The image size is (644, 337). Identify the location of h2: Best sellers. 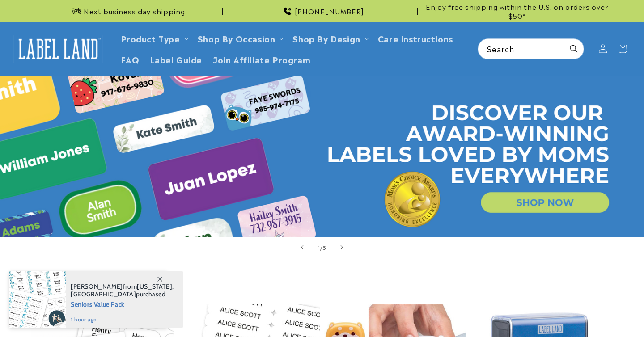
(322, 284).